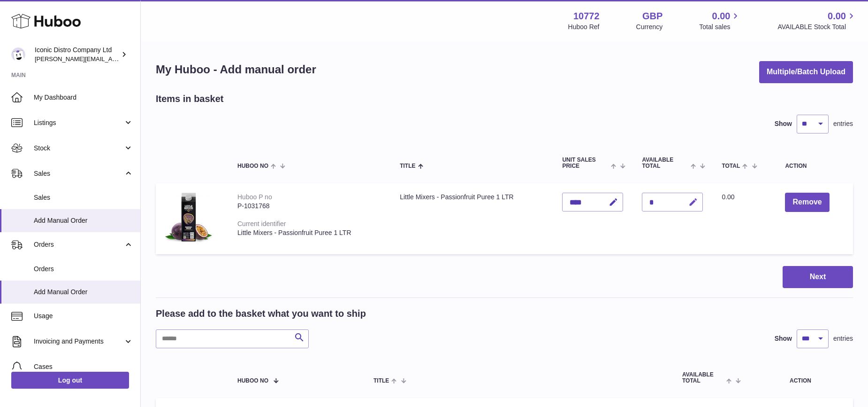  What do you see at coordinates (806, 72) in the screenshot?
I see `button: Multiple/Batch Upload` at bounding box center [806, 72].